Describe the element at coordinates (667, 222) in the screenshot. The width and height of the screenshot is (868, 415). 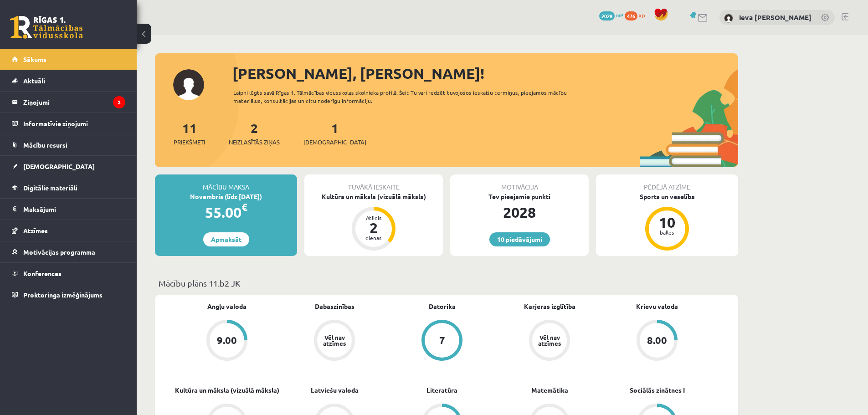
I see `a: Sports un veselība 10 balles` at that location.